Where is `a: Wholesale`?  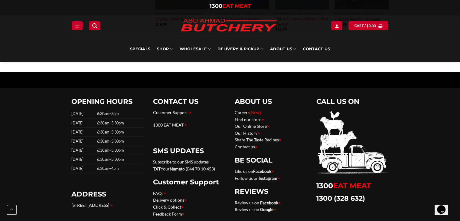
a: Wholesale is located at coordinates (195, 49).